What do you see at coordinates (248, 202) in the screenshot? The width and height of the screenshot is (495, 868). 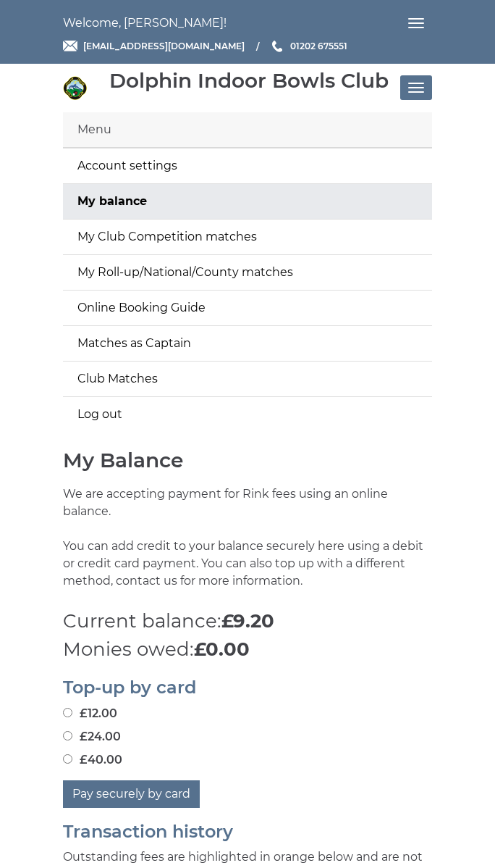 I see `a: My balance` at bounding box center [248, 202].